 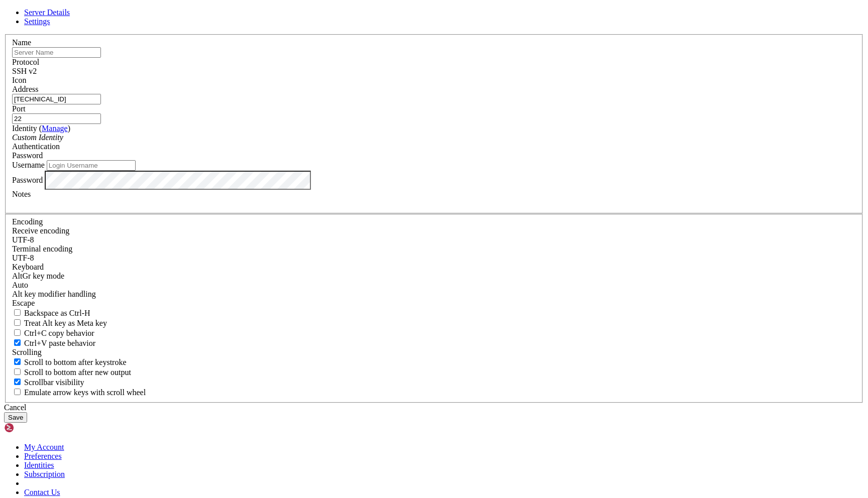 What do you see at coordinates (25, 89) in the screenshot?
I see `label: Address` at bounding box center [25, 89].